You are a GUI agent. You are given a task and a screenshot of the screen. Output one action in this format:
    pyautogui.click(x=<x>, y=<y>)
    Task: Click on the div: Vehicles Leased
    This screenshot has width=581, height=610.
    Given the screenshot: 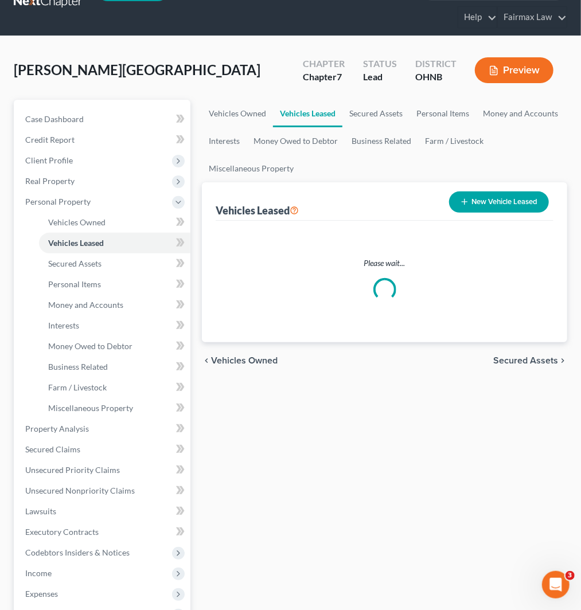 What is the action you would take?
    pyautogui.click(x=257, y=210)
    